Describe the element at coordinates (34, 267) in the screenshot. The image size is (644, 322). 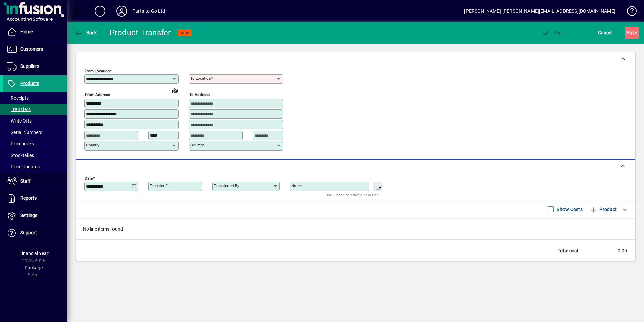
I see `span: Package` at that location.